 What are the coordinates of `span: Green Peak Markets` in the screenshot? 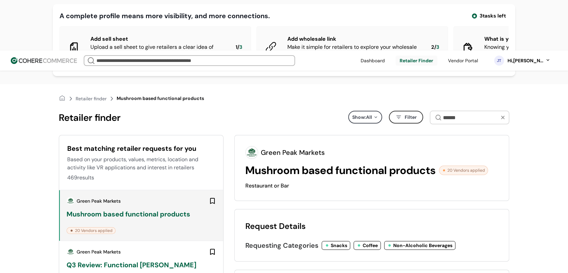 It's located at (293, 152).